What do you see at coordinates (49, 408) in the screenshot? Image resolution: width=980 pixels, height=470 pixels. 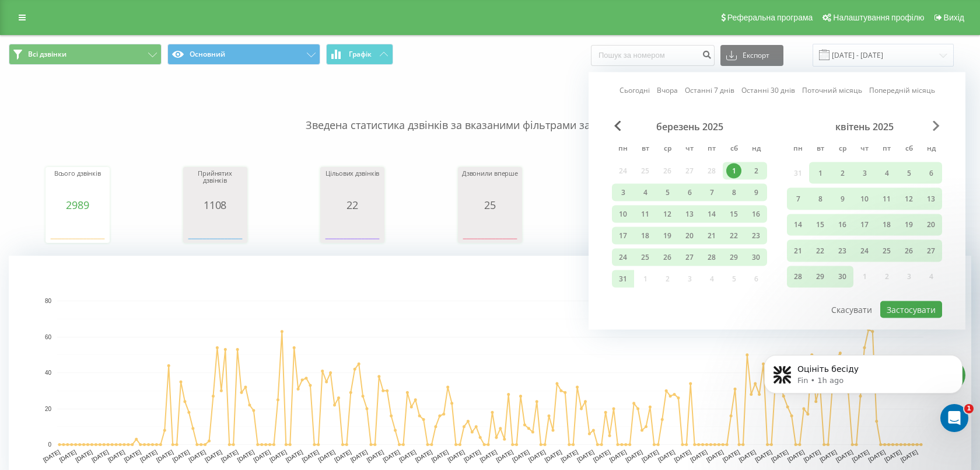 I see `text: 20` at bounding box center [49, 408].